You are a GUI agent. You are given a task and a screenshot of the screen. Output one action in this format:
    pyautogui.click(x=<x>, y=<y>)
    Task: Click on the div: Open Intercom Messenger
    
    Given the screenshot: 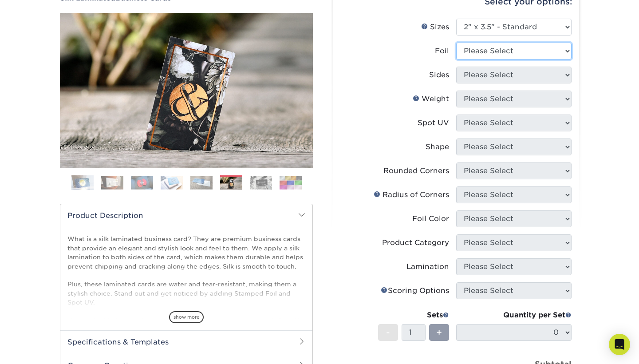 What is the action you would take?
    pyautogui.click(x=620, y=345)
    